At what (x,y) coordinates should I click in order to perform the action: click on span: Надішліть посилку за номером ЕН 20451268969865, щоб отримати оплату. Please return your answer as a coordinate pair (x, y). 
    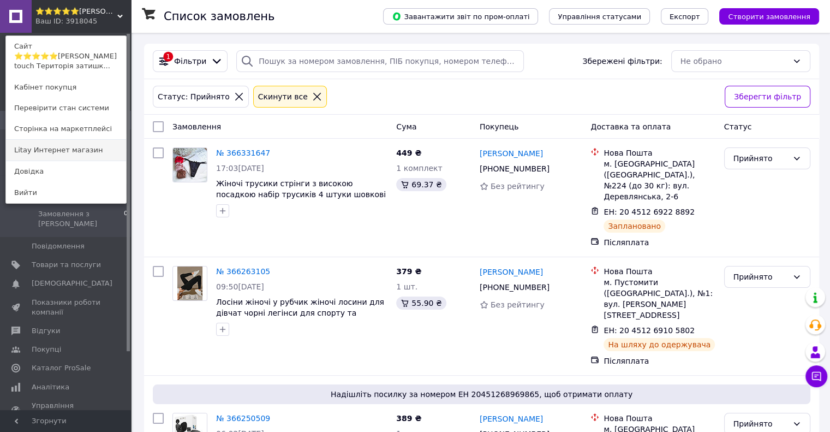
    Looking at the image, I should click on (481, 394).